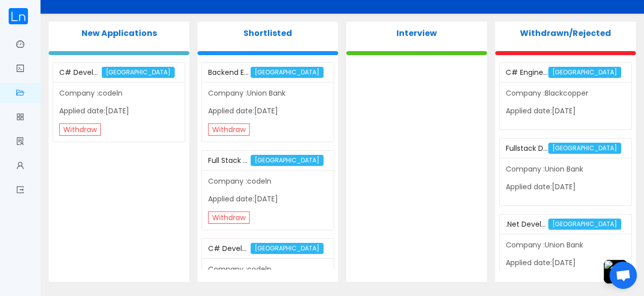 The width and height of the screenshot is (644, 296). I want to click on a: icon: appstore, so click(20, 118).